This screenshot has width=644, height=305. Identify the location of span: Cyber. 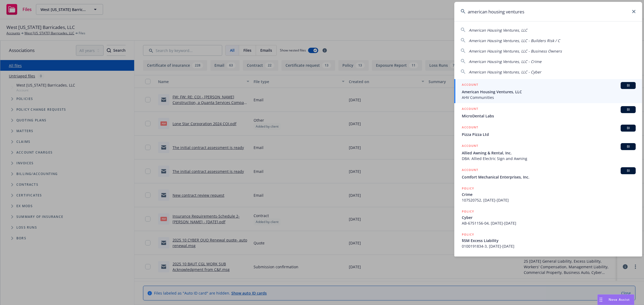
(549, 217).